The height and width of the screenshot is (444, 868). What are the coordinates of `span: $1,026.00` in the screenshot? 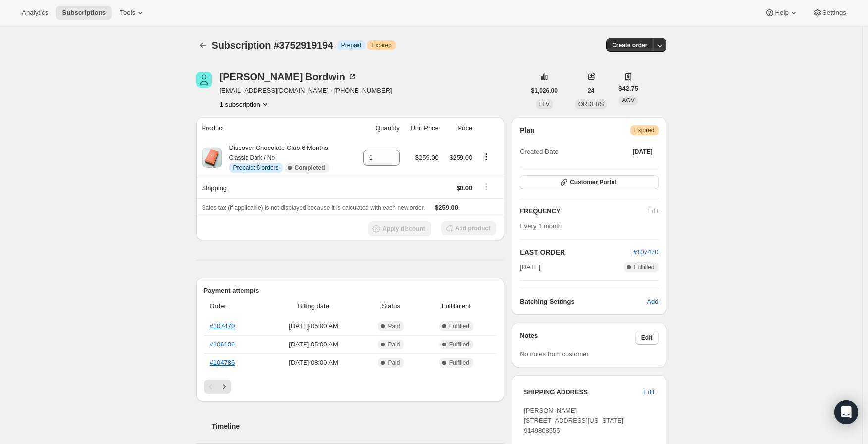 It's located at (544, 91).